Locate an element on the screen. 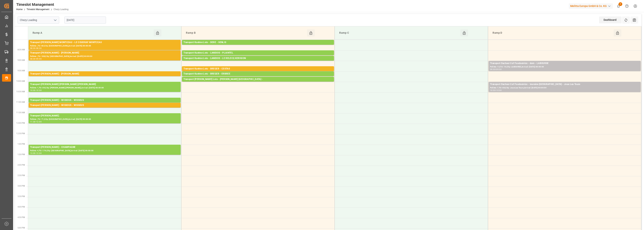 The image size is (644, 230). input: Type to search/select is located at coordinates (38, 20).